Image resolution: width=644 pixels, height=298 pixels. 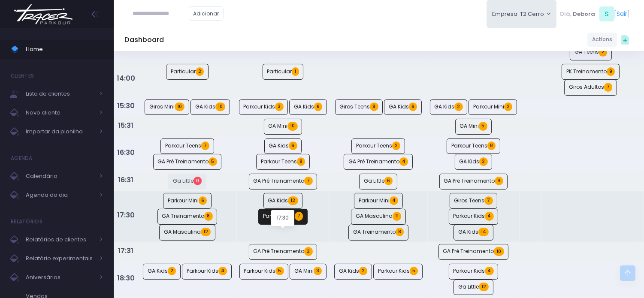 What do you see at coordinates (187, 201) in the screenshot?
I see `a: Parkour Mini6` at bounding box center [187, 201].